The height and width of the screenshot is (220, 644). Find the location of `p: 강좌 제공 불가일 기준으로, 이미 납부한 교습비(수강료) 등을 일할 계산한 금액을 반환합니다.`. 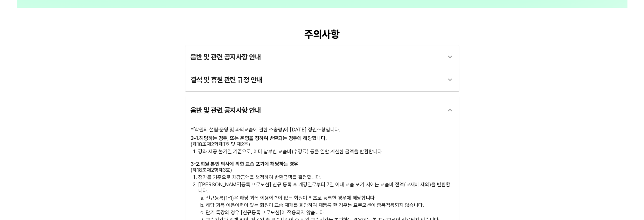

p: 강좌 제공 불가일 기준으로, 이미 납부한 교습비(수강료) 등을 일할 계산한 금액을 반환합니다. is located at coordinates (326, 152).